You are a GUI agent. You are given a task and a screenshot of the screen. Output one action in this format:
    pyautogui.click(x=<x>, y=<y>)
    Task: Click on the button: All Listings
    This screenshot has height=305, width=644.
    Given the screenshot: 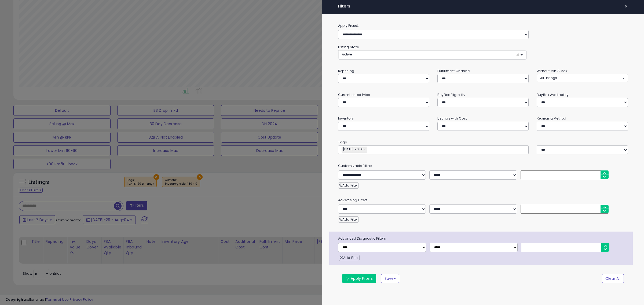 What is the action you would take?
    pyautogui.click(x=582, y=78)
    